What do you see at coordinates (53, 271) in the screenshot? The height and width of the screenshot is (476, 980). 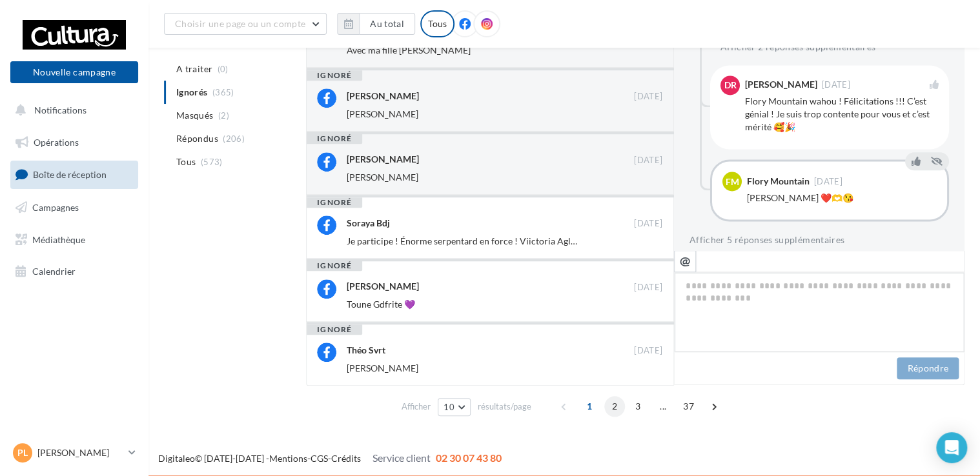 I see `span: Calendrier` at bounding box center [53, 271].